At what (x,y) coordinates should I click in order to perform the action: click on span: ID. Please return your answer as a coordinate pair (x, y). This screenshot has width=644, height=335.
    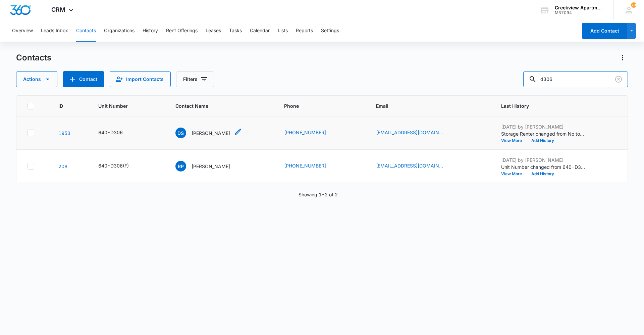
    Looking at the image, I should click on (66, 106).